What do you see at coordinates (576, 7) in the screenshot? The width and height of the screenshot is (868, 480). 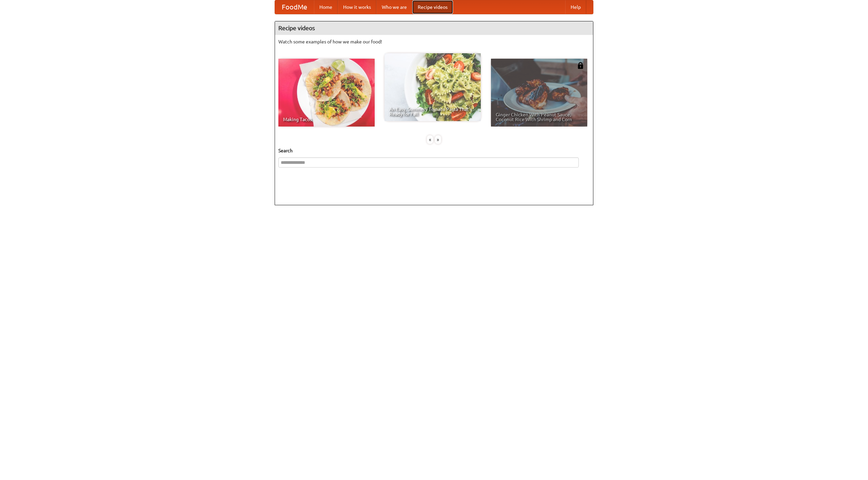 I see `a: Help` at bounding box center [576, 7].